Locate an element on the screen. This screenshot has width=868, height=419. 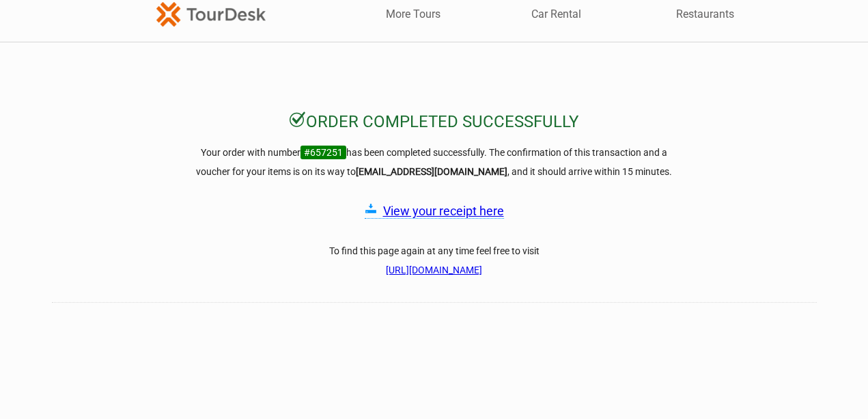
p: We're away right now. Please check back later! is located at coordinates (86, 30).